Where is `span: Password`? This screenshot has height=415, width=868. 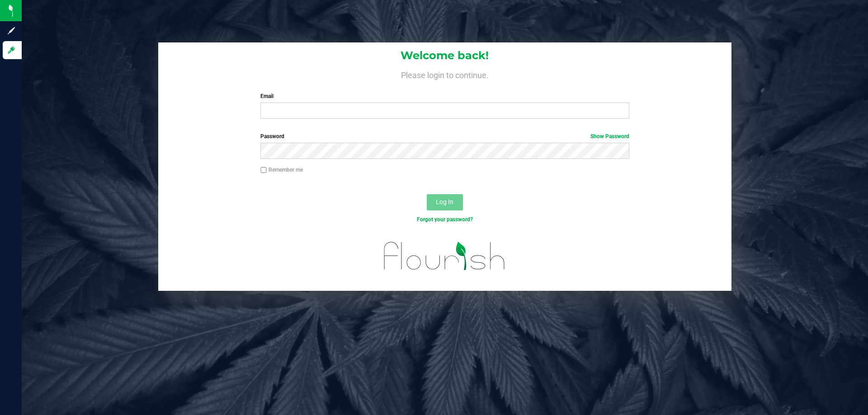 span: Password is located at coordinates (272, 137).